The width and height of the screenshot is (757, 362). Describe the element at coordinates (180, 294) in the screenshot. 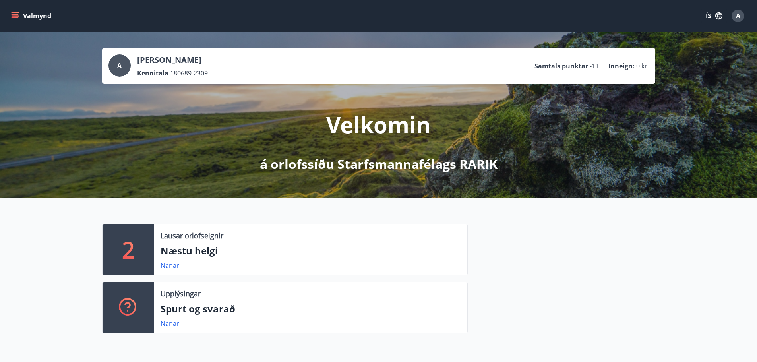

I see `p: Upplýsingar` at that location.